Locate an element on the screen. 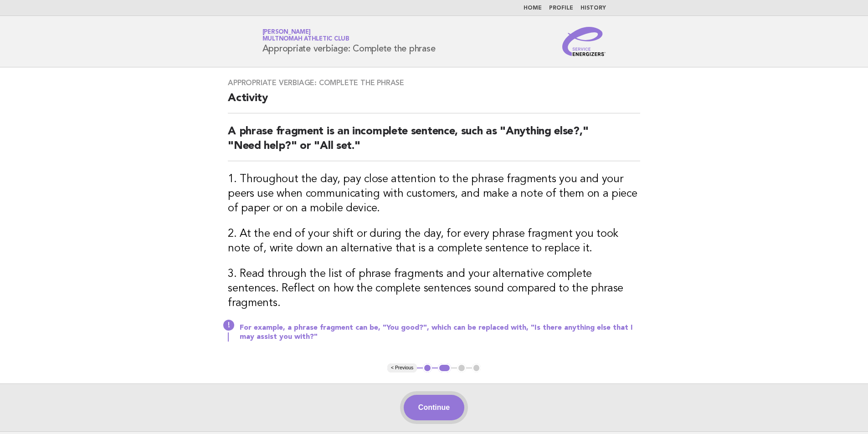 The image size is (868, 434). span: Multnomah Athletic Club is located at coordinates (306, 39).